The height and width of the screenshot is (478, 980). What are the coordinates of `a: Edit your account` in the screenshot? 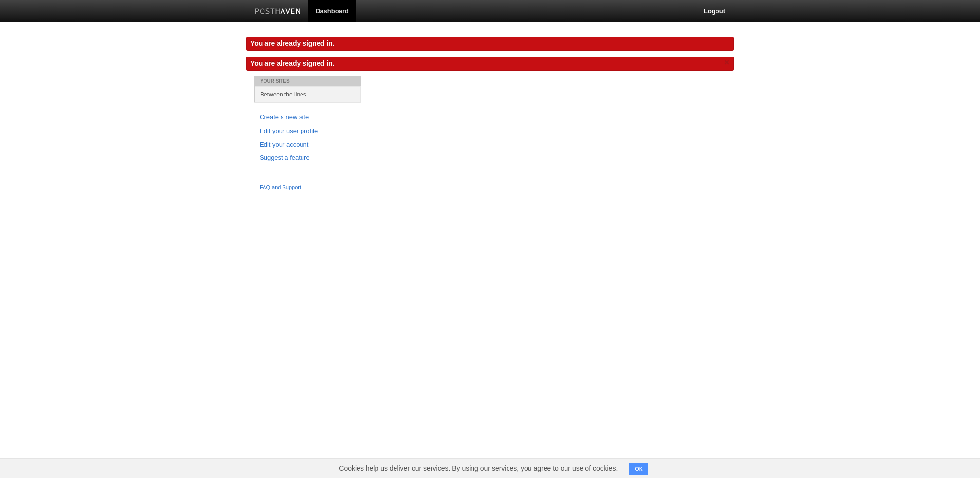 It's located at (307, 145).